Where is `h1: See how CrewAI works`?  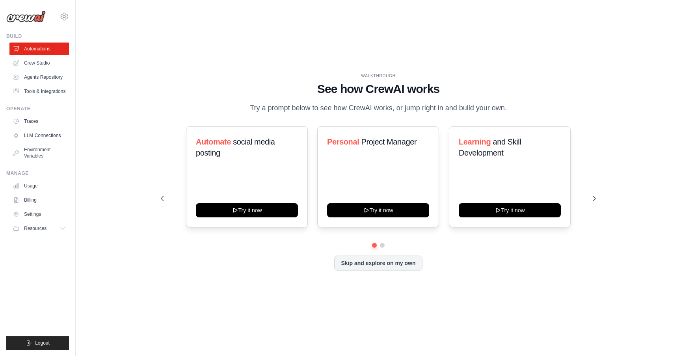 h1: See how CrewAI works is located at coordinates (378, 89).